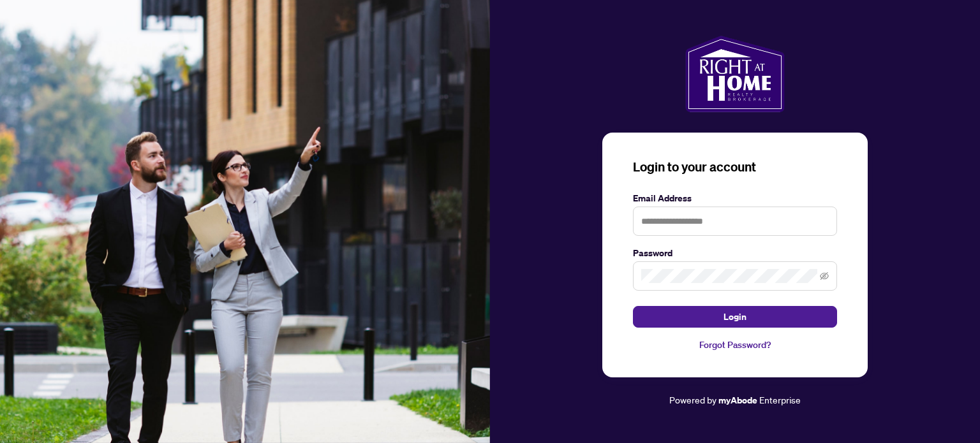  I want to click on h3: Login to your account, so click(735, 167).